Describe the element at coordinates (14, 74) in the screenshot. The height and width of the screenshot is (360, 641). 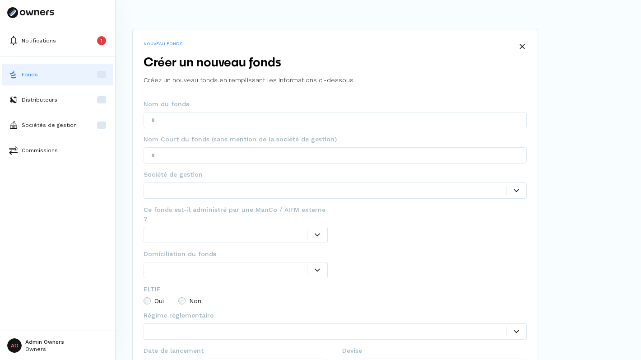
I see `img: funds` at that location.